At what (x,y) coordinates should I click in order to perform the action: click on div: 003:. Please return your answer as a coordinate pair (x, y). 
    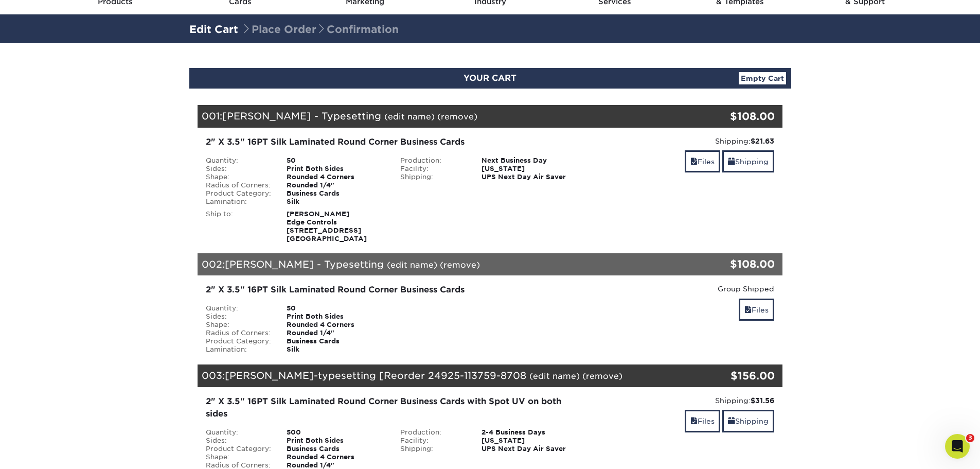
    Looking at the image, I should click on (441, 375).